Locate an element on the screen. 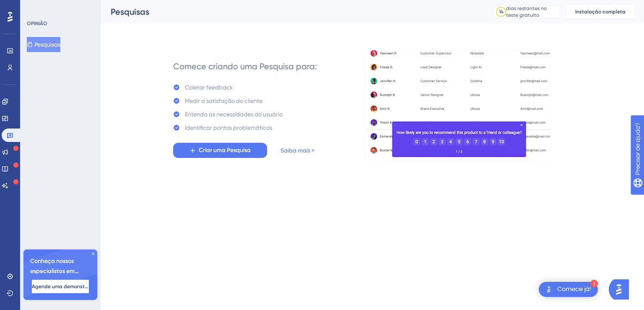 Image resolution: width=644 pixels, height=310 pixels. button: Criar uma Pesquisa is located at coordinates (220, 150).